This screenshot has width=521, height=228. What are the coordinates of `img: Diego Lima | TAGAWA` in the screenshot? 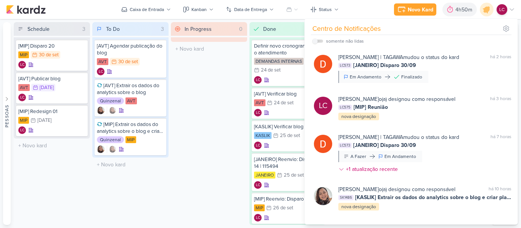 It's located at (323, 64).